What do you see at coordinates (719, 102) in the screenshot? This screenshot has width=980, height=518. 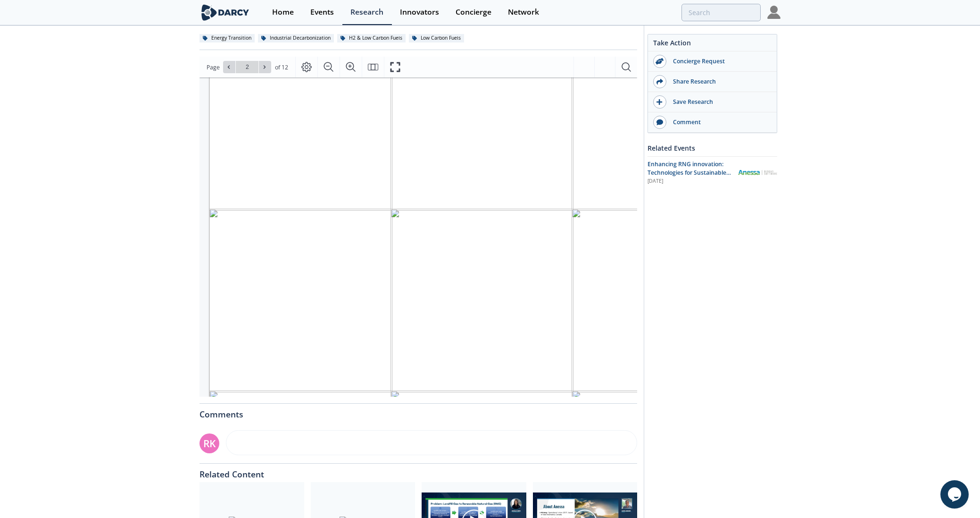 I see `div: Save Research` at bounding box center [719, 102].